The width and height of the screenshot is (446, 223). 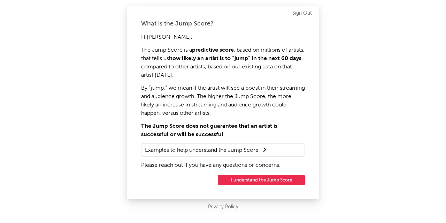 What do you see at coordinates (235, 59) in the screenshot?
I see `strong: how likely an artist is to “jump” in the next 60 days` at bounding box center [235, 59].